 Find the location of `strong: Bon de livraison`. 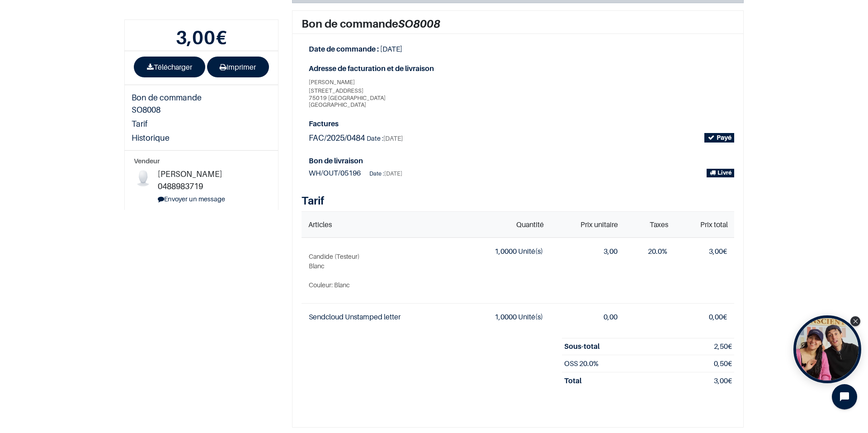

strong: Bon de livraison is located at coordinates (336, 161).